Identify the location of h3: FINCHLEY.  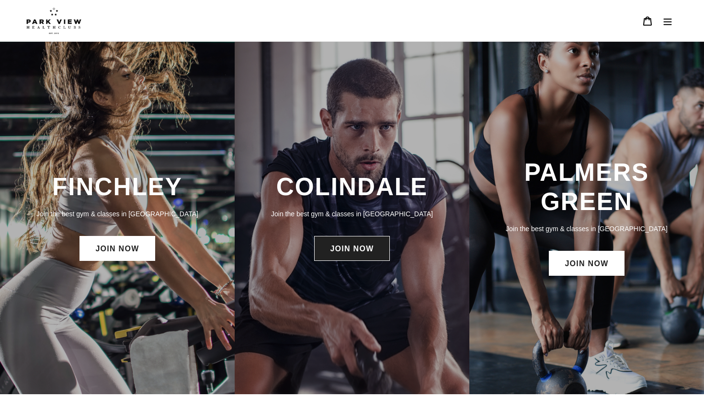
(117, 186).